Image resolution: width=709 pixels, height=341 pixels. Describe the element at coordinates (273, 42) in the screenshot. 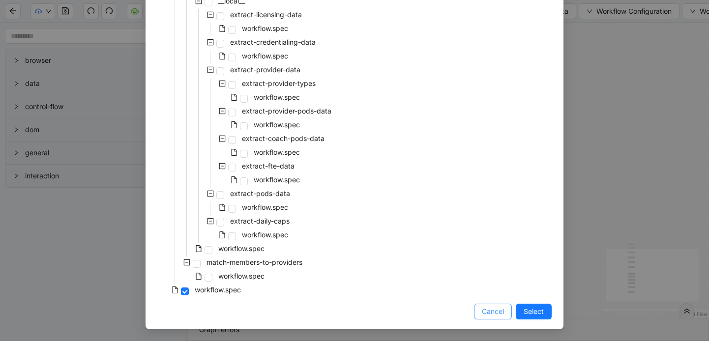

I see `span: extract-credentialing-data` at that location.